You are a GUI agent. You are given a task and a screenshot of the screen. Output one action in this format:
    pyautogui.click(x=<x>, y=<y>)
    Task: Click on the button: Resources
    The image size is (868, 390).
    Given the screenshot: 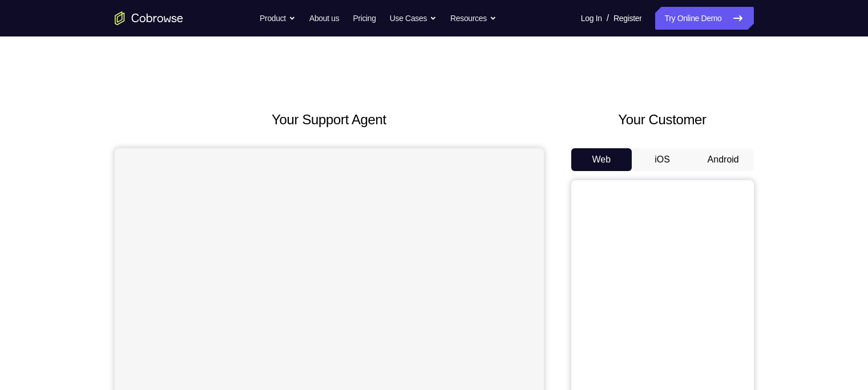 What is the action you would take?
    pyautogui.click(x=473, y=18)
    